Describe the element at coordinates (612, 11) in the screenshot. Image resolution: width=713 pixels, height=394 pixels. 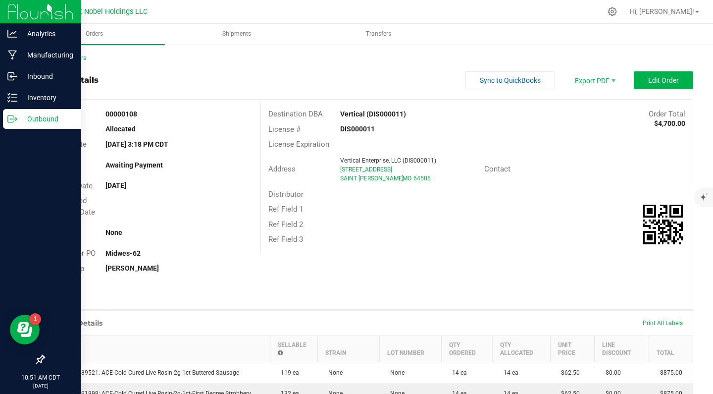
I see `div: Manage settings` at that location.